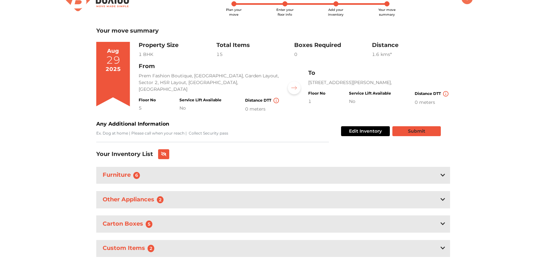 This screenshot has height=279, width=546. I want to click on button: Edit Inventory, so click(366, 131).